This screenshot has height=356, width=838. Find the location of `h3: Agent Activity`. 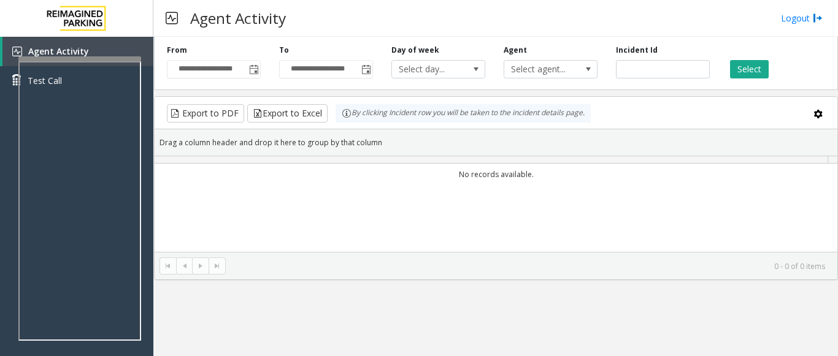

h3: Agent Activity is located at coordinates (238, 18).